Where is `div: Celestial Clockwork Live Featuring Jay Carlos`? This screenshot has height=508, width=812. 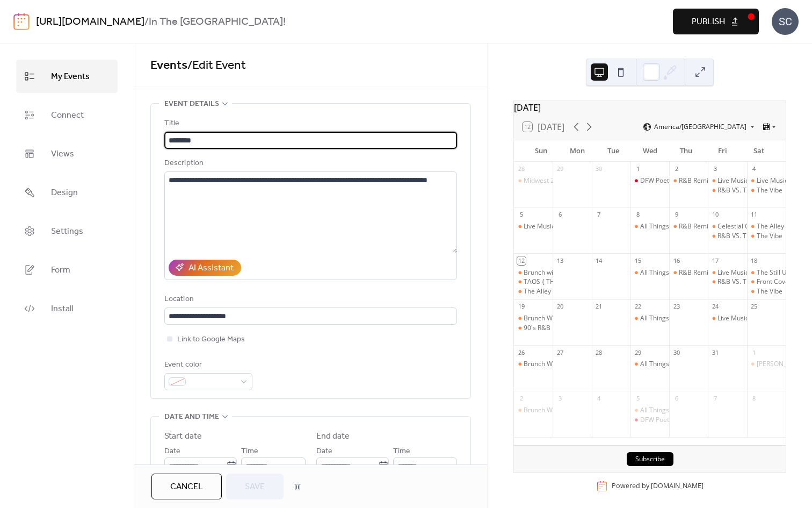 div: Celestial Clockwork Live Featuring Jay Carlos is located at coordinates (728, 227).